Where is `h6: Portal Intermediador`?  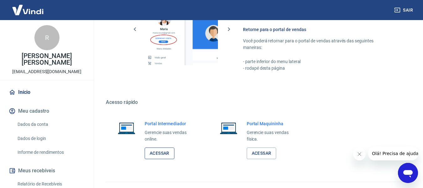 h6: Portal Intermediador is located at coordinates (171, 123).